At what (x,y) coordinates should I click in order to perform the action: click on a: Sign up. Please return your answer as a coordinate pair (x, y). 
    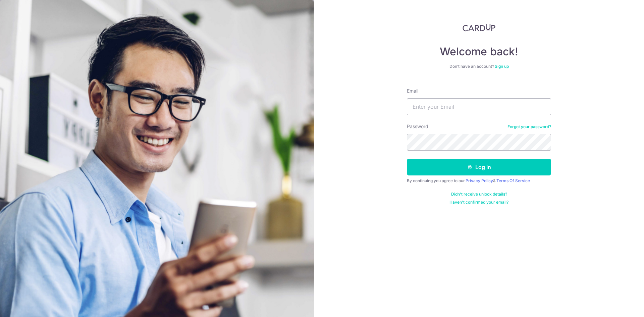
    Looking at the image, I should click on (502, 66).